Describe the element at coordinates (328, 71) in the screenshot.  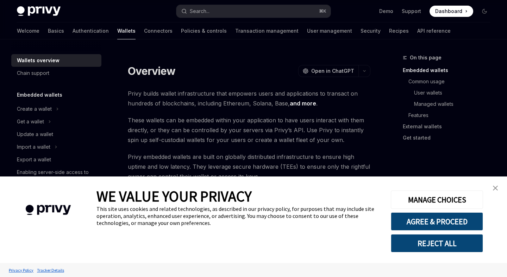
I see `button: Open in ChatGPT` at that location.